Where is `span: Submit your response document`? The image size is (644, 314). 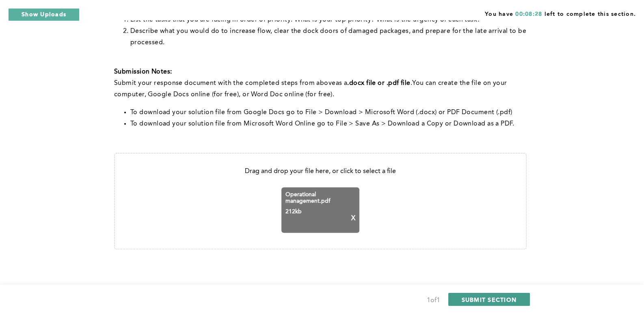
span: Submit your response document is located at coordinates (166, 83).